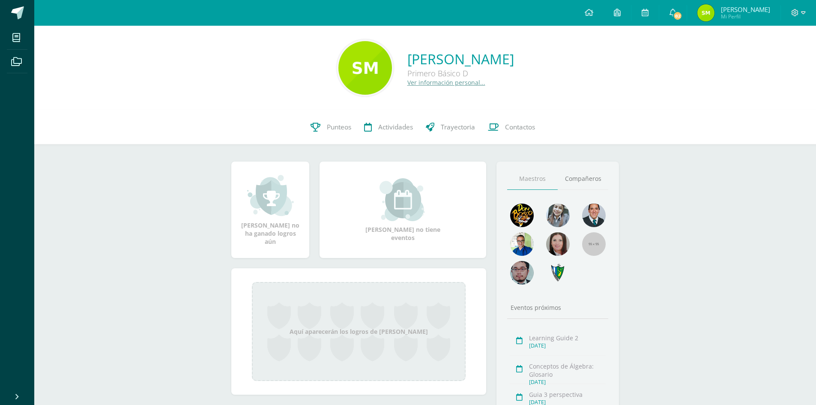 This screenshot has width=816, height=405. I want to click on span: Punteos, so click(339, 127).